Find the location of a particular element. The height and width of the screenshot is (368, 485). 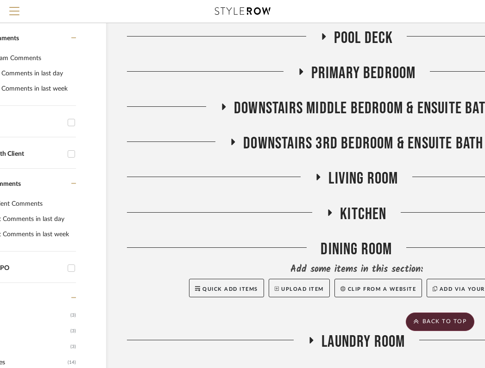

span: Living Room is located at coordinates (363, 179).